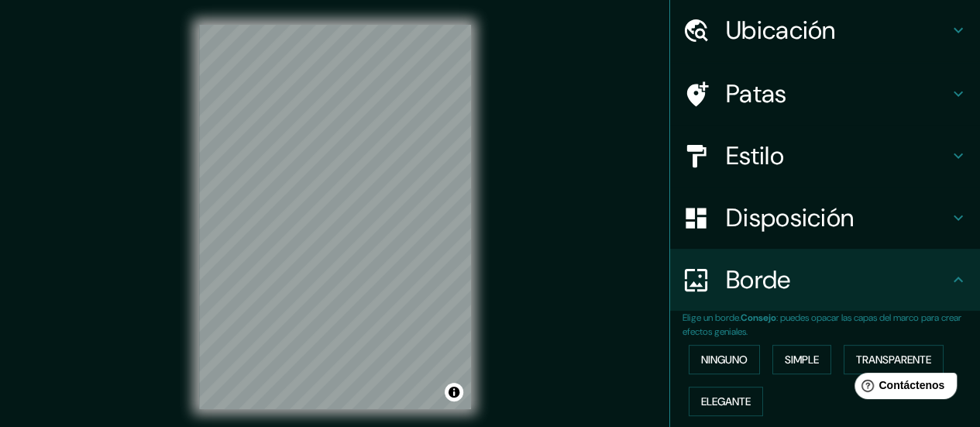  I want to click on font: Simple, so click(802, 359).